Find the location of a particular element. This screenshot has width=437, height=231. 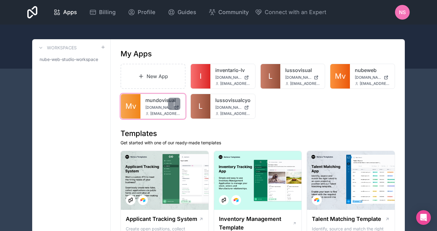

button: Connect with an Expert is located at coordinates (290, 12).